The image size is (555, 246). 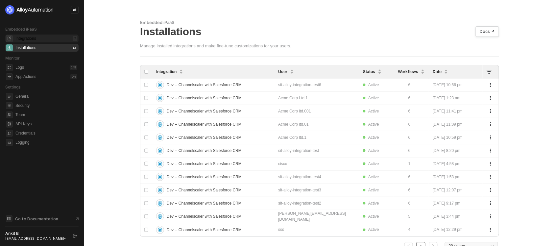 I want to click on span: general, so click(x=9, y=96).